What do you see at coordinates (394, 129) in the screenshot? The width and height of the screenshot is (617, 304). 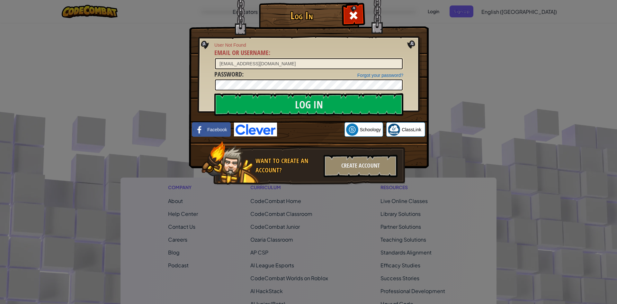 I see `img: classlink-logo-small.png` at bounding box center [394, 129].